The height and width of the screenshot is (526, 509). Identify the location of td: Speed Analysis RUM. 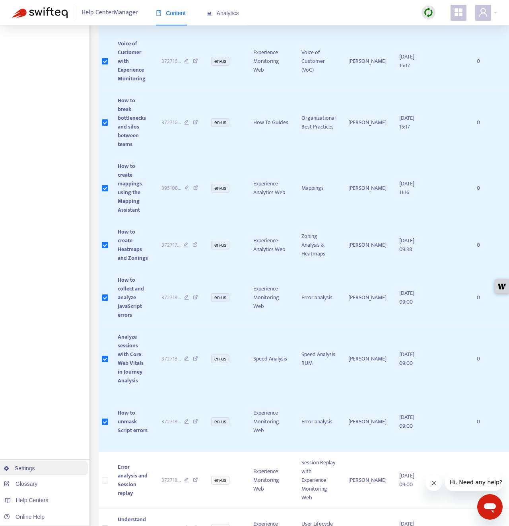
(319, 359).